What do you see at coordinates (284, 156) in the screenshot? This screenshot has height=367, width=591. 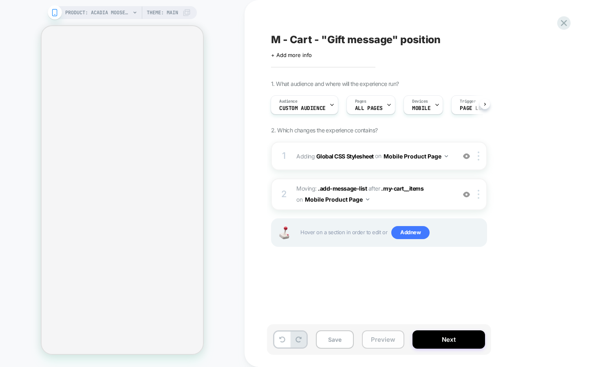 I see `div: 1` at bounding box center [284, 156].